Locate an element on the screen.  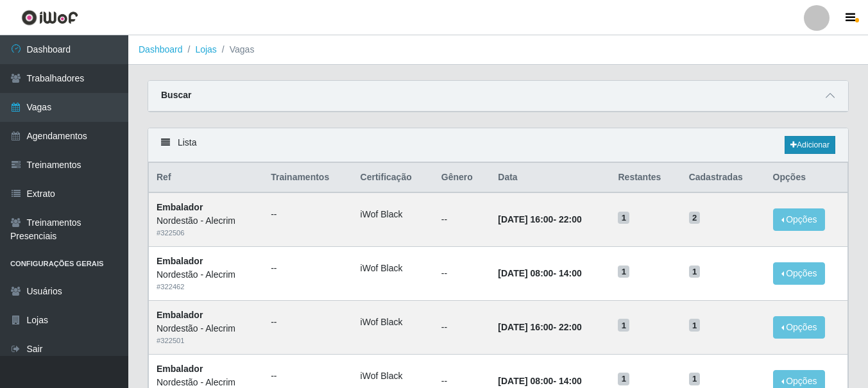
th: Data is located at coordinates (549, 177).